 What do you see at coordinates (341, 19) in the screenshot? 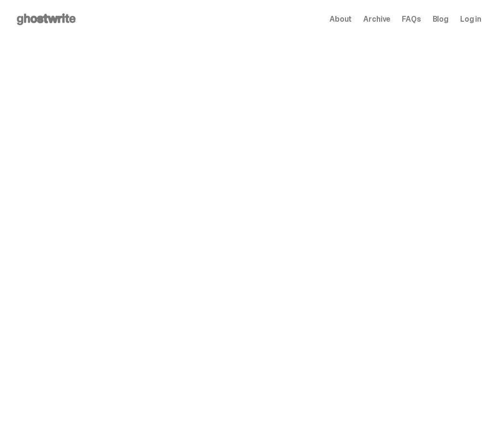
I see `a: About` at bounding box center [341, 19].